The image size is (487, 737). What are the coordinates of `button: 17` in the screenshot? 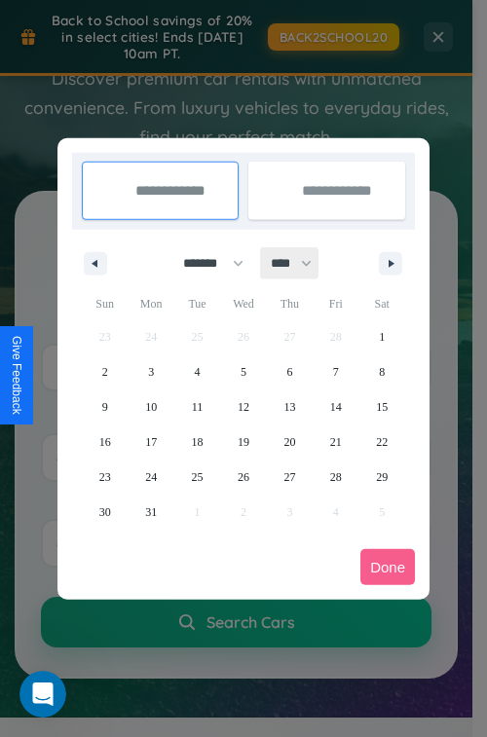 It's located at (150, 442).